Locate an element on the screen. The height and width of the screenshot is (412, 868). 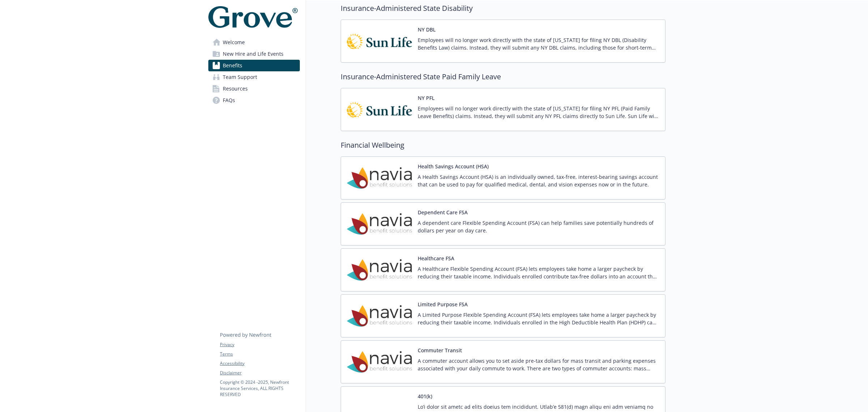
a: New Hire and Life Events is located at coordinates (254, 54).